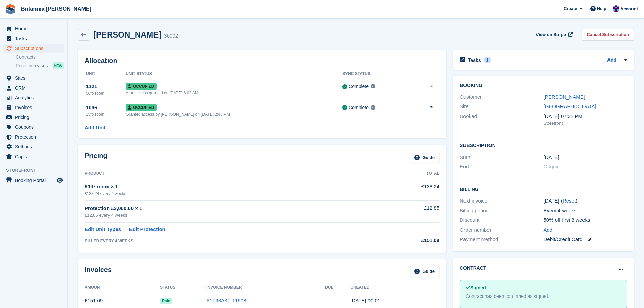  I want to click on img: stora-icon-8386f47178a22dfd0bd8f6a31ec36ba5ce8667c1dd55bd0f319d3a0aa187defe.svg, so click(10, 9).